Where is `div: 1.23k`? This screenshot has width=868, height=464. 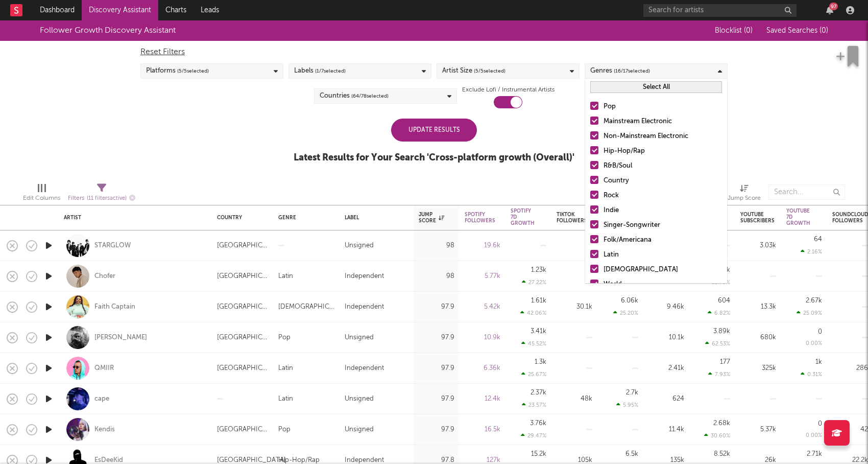
div: 1.23k is located at coordinates (539, 270).